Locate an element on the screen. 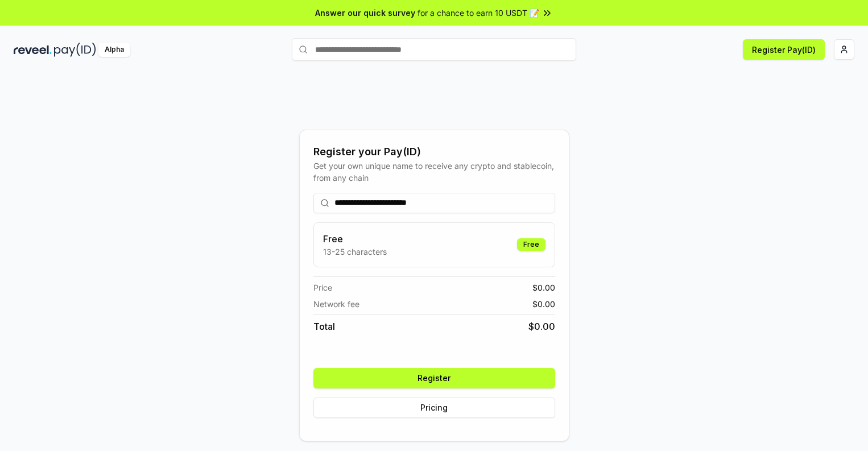 This screenshot has height=451, width=868. div: Alpha is located at coordinates (115, 49).